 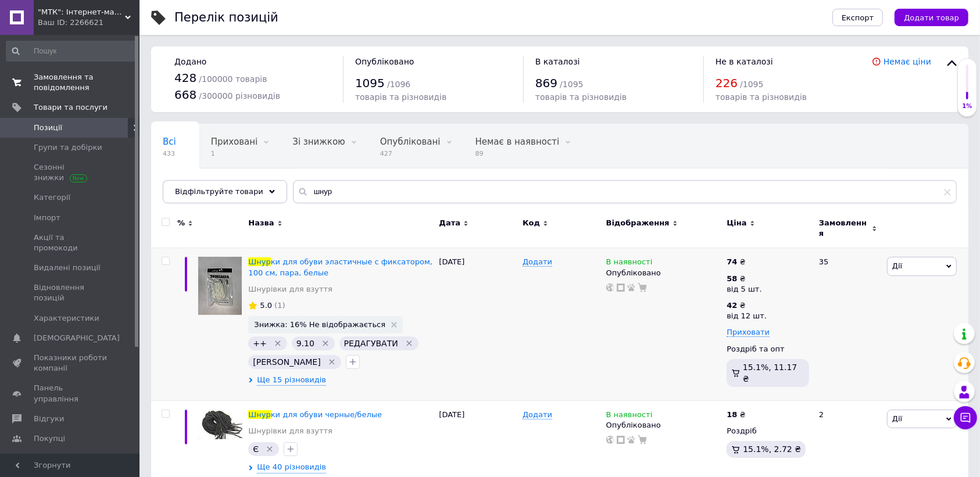 I want to click on span: Додати товар, so click(x=931, y=18).